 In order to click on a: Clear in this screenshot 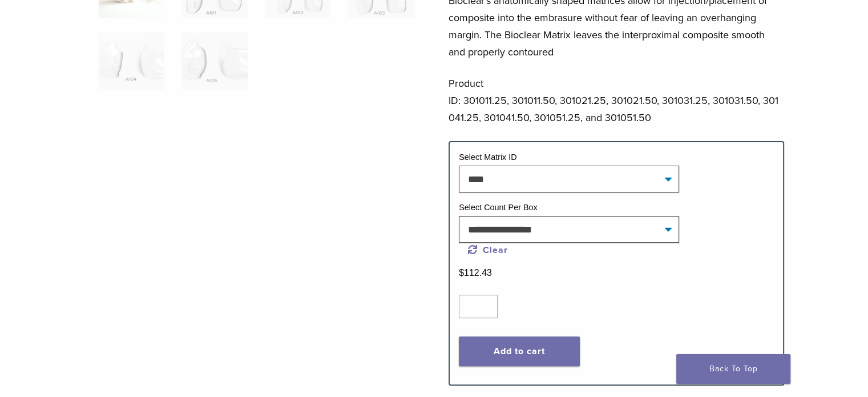, I will do `click(488, 250)`.